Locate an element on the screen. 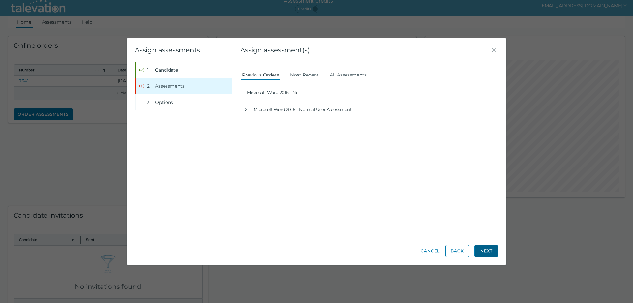  nav: Wizard steps is located at coordinates (183, 86).